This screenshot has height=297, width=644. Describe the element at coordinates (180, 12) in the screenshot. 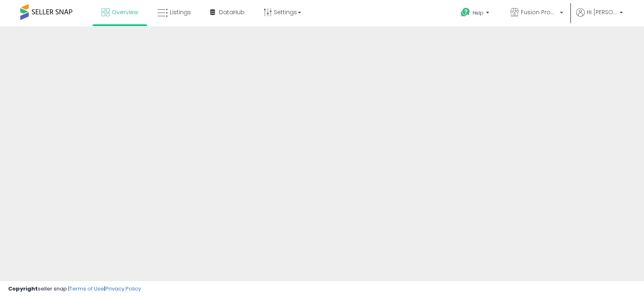

I see `span: Listings` at that location.